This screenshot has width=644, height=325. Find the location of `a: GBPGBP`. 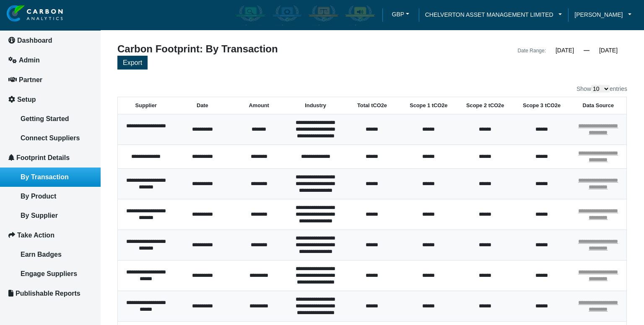

a: GBPGBP is located at coordinates (401, 15).